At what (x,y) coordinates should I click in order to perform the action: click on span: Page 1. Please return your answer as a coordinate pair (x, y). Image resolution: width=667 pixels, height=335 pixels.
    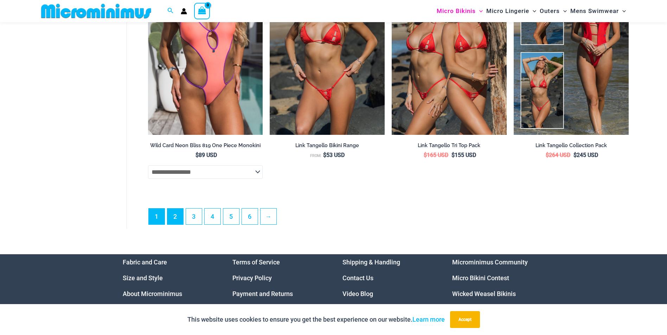
    Looking at the image, I should click on (156, 216).